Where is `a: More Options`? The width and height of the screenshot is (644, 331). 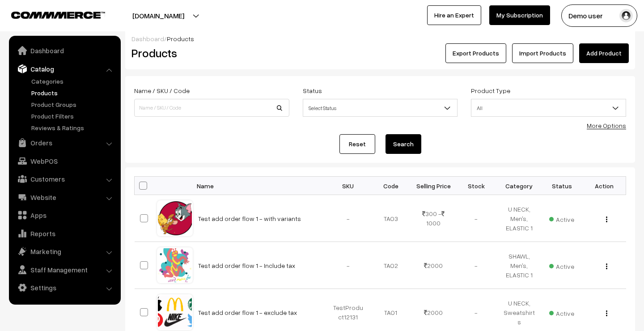
a: More Options is located at coordinates (606, 125).